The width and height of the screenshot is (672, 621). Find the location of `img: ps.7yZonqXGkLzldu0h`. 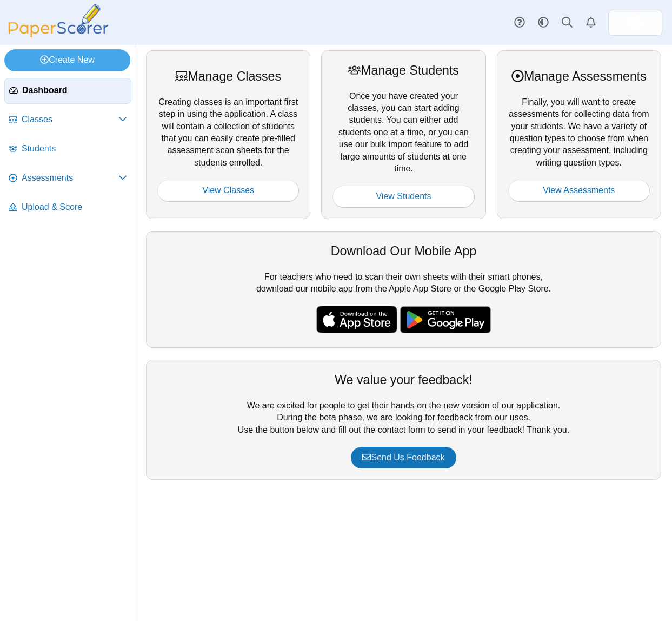

img: ps.7yZonqXGkLzldu0h is located at coordinates (635, 23).